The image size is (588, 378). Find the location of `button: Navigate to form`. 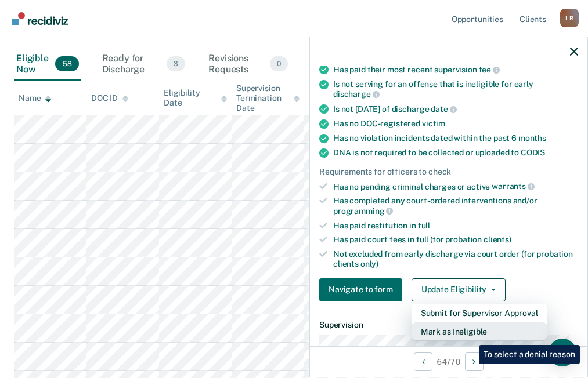

button: Navigate to form is located at coordinates (360, 290).